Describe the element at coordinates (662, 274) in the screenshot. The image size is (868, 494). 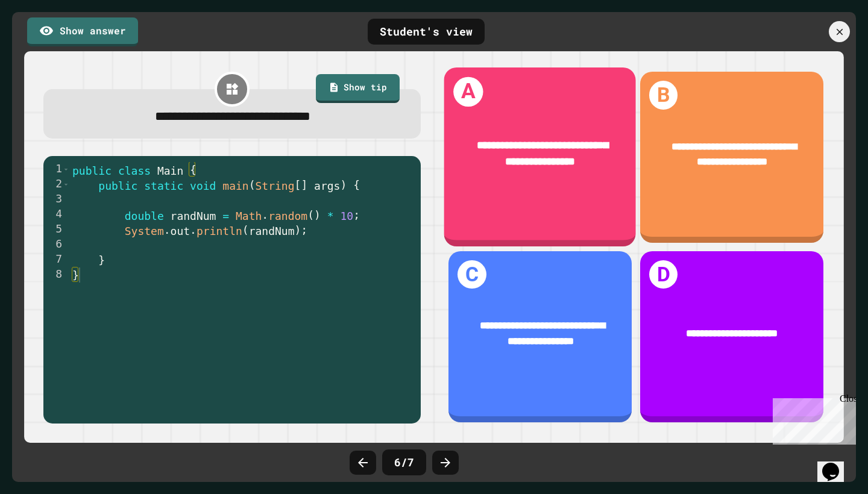
I see `h1: D` at that location.